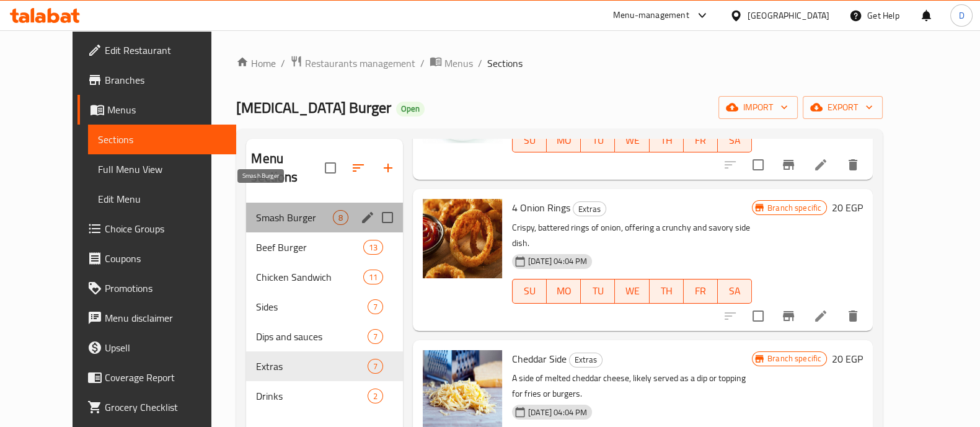  Describe the element at coordinates (375, 396) in the screenshot. I see `span: 2` at that location.